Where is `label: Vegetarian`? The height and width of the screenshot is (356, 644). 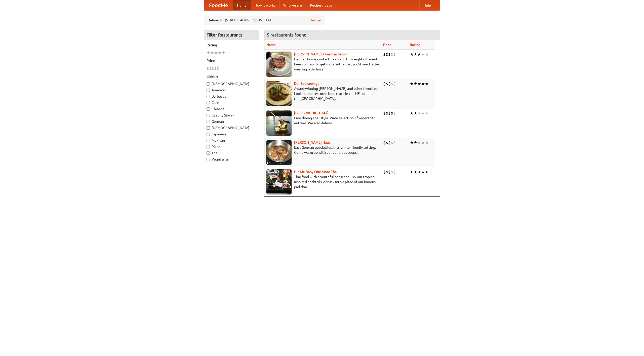
label: Vegetarian is located at coordinates (232, 159).